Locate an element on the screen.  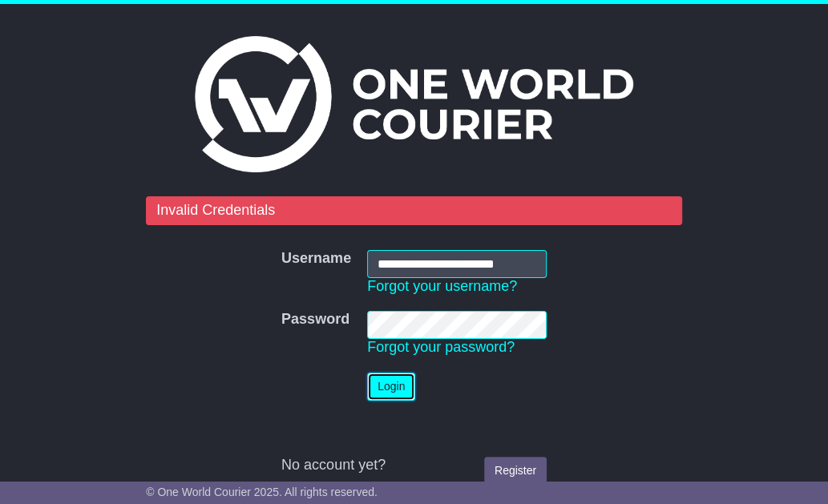
a: Forgot your username? is located at coordinates (441, 286).